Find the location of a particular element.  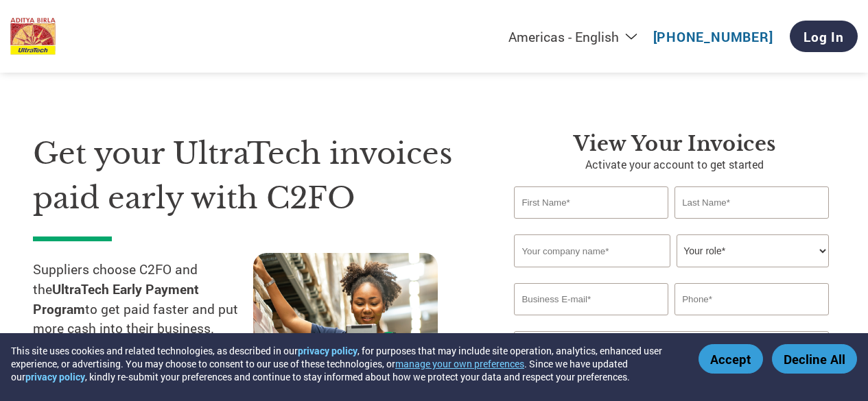

input: Last Name* is located at coordinates (751, 202).